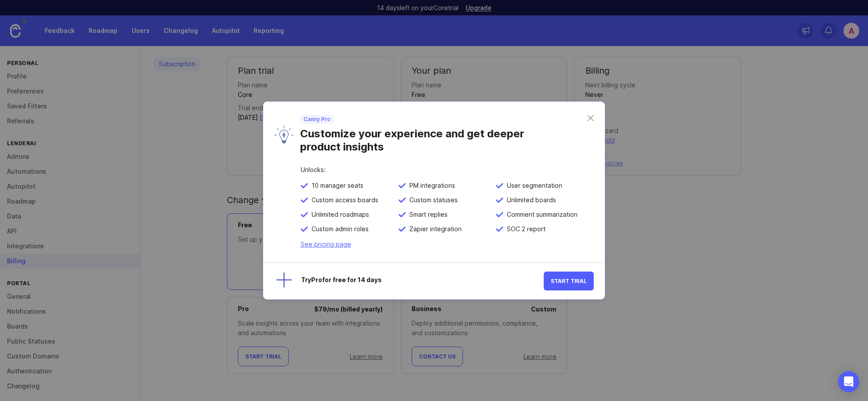 This screenshot has width=868, height=401. Describe the element at coordinates (427, 215) in the screenshot. I see `span: Smart replies` at that location.